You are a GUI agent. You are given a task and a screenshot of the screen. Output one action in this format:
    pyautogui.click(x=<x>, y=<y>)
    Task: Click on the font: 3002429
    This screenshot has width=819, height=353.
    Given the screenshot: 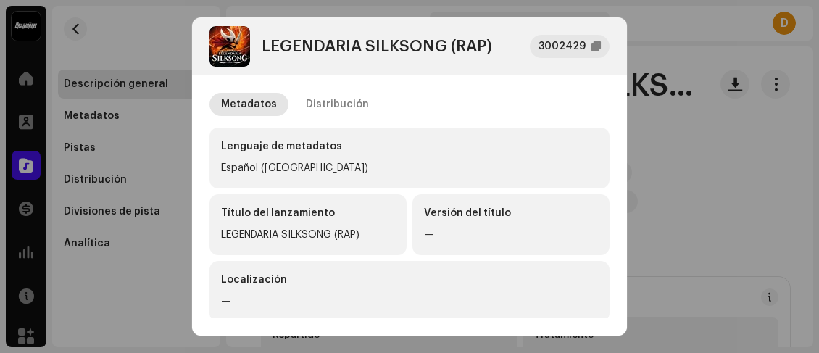 What is the action you would take?
    pyautogui.click(x=562, y=46)
    